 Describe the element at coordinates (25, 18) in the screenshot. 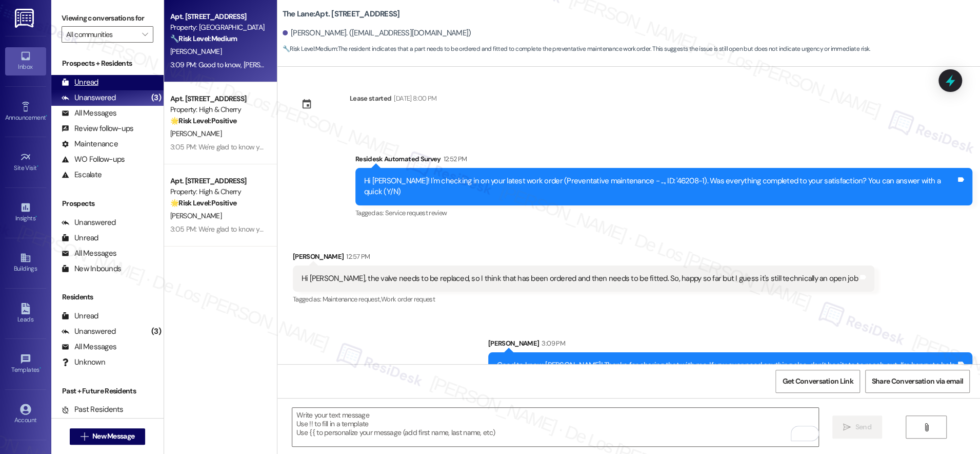

I see `img: ResiDesk Logo` at that location.